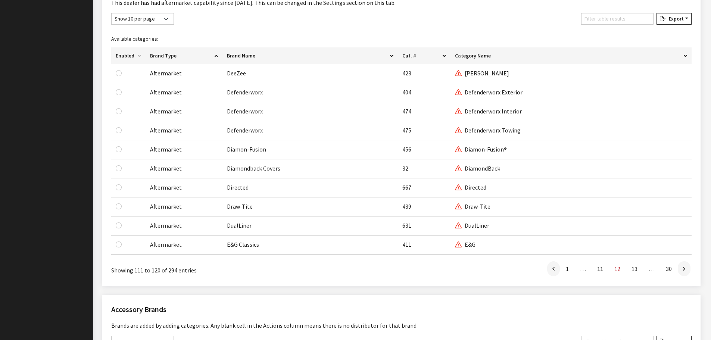 Image resolution: width=711 pixels, height=340 pixels. What do you see at coordinates (617, 19) in the screenshot?
I see `input: Filter table results` at bounding box center [617, 19].